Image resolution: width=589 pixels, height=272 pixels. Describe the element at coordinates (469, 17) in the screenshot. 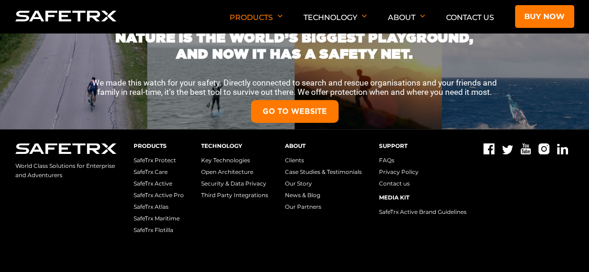

I see `a: Contact Us` at that location.